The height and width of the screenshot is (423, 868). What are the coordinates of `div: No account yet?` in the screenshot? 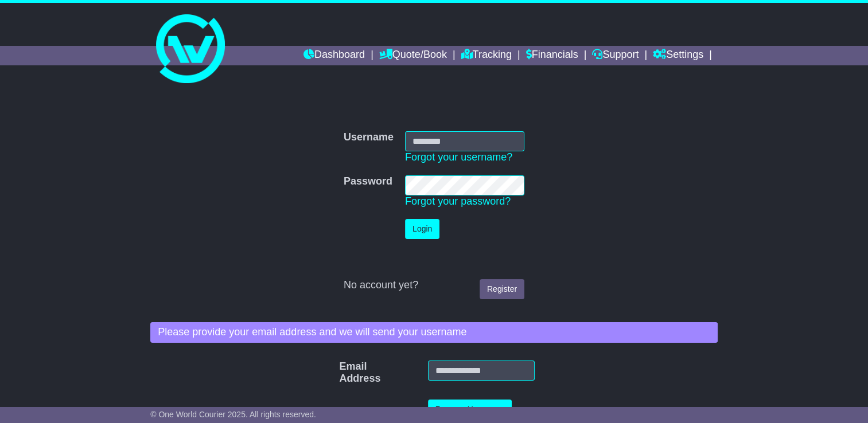 It's located at (433, 285).